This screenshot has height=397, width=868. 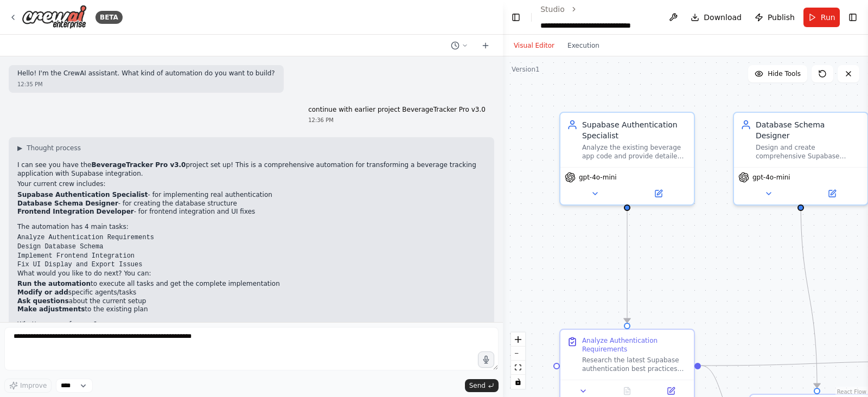 I want to click on div: Analyze Authentication Requirements, so click(x=635, y=345).